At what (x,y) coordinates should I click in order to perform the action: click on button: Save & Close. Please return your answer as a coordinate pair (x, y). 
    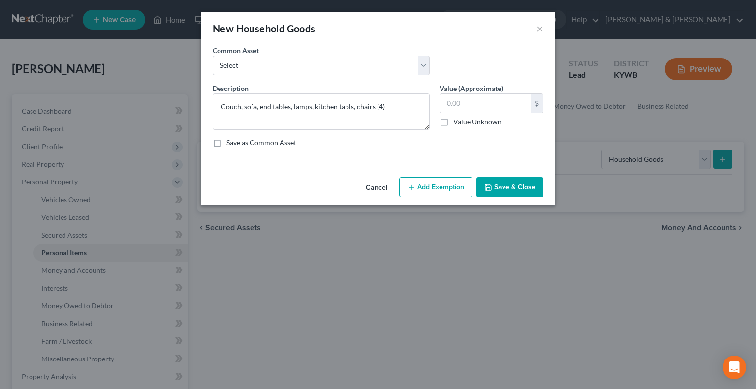
    Looking at the image, I should click on (510, 187).